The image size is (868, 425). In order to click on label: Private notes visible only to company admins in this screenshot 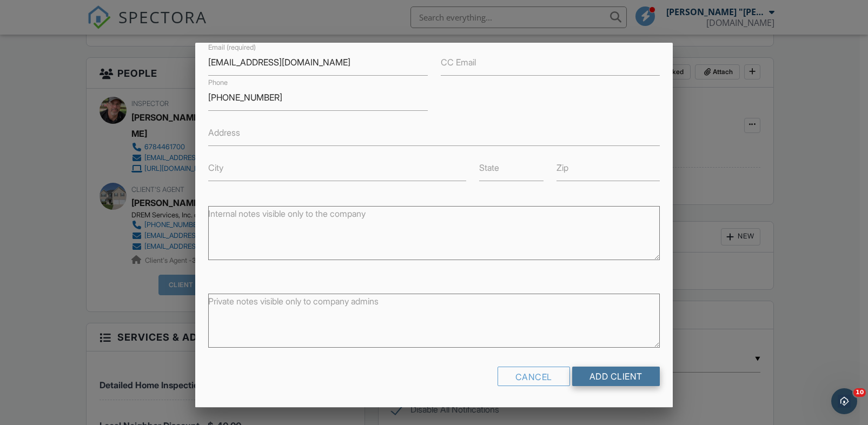, I will do `click(293, 301)`.